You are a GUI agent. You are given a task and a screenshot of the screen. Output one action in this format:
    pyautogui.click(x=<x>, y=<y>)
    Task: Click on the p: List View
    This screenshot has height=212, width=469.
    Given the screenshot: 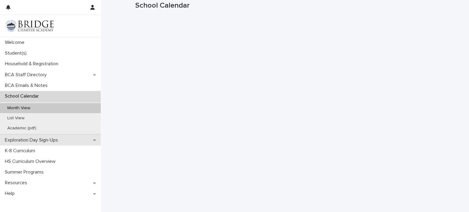 What is the action you would take?
    pyautogui.click(x=16, y=118)
    